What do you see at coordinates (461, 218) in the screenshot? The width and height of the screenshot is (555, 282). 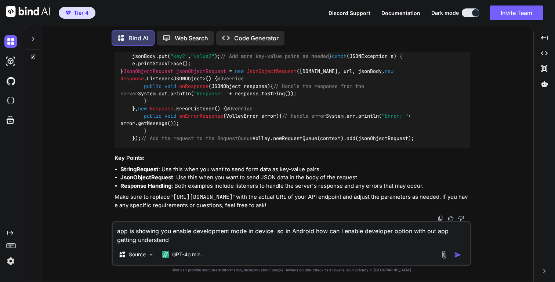 I see `img: dislike` at bounding box center [461, 218].